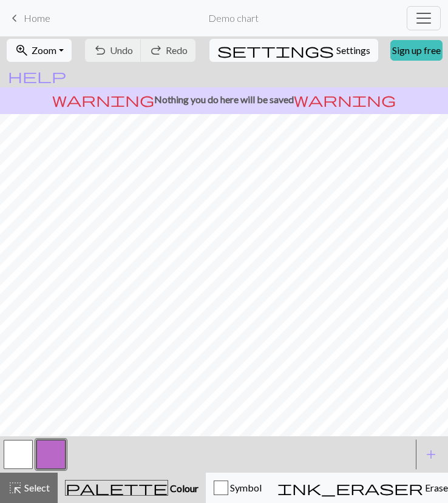 Image resolution: width=448 pixels, height=503 pixels. What do you see at coordinates (424, 18) in the screenshot?
I see `button: Toggle navigation` at bounding box center [424, 18].